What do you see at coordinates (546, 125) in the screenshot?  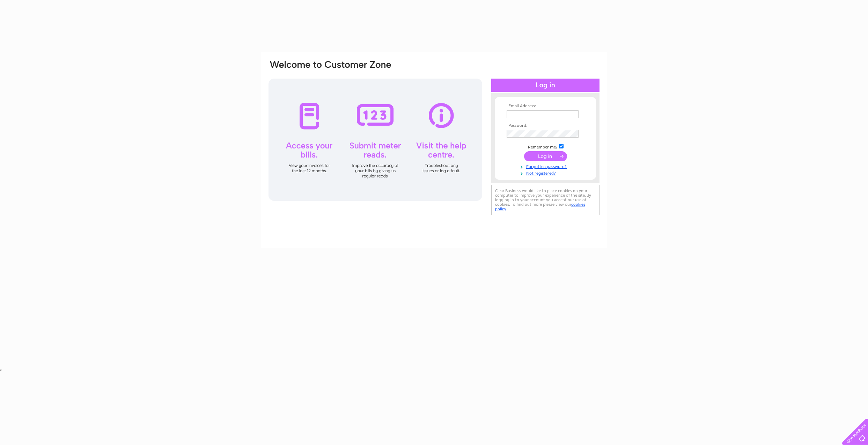 I see `th: Password:` at bounding box center [546, 125].